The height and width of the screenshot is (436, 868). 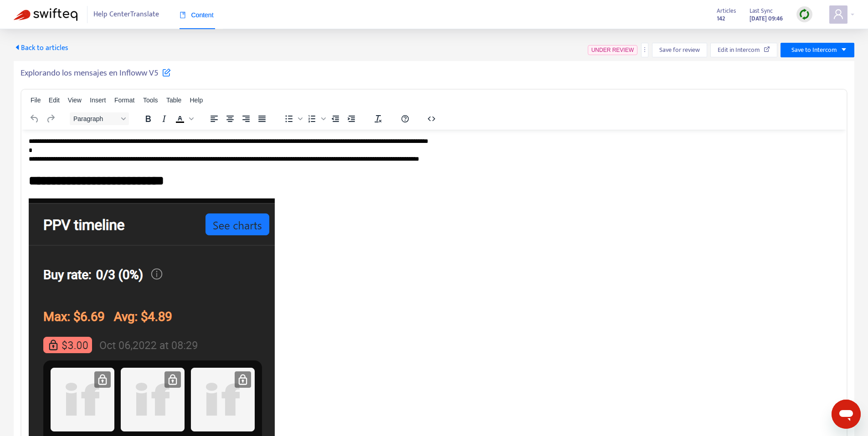 What do you see at coordinates (95, 119) in the screenshot?
I see `span: Paragraph` at bounding box center [95, 119].